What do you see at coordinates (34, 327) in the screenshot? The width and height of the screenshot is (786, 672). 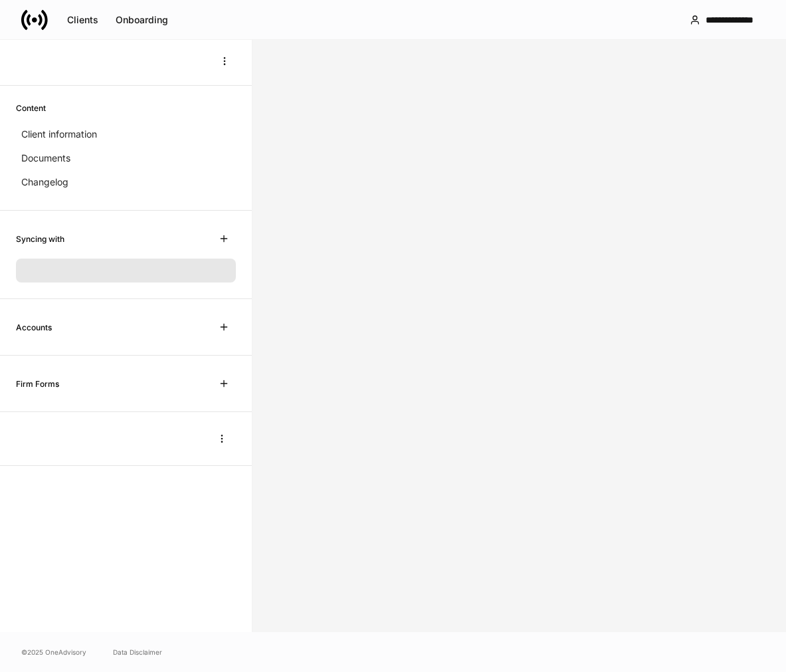 I see `h6: Accounts` at bounding box center [34, 327].